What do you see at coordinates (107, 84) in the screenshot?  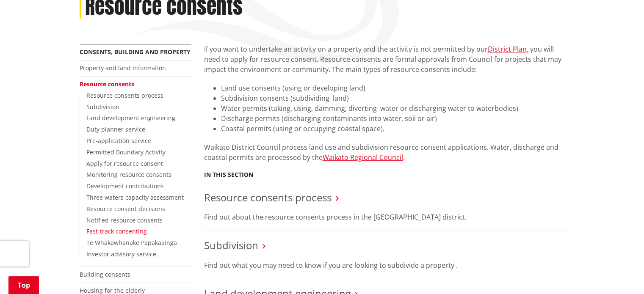 I see `a: Resource consents` at bounding box center [107, 84].